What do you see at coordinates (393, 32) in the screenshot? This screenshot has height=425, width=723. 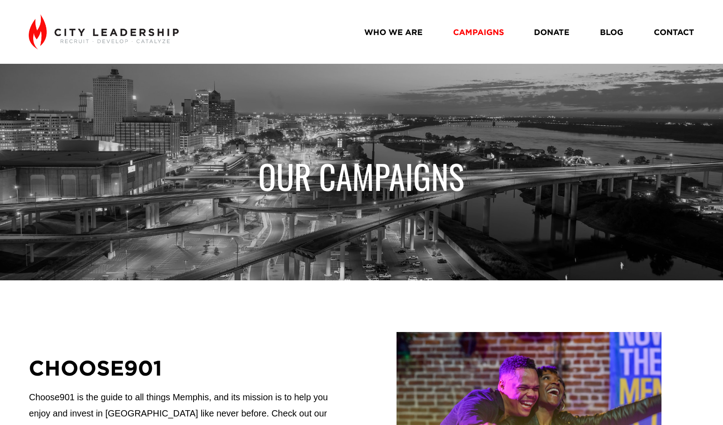 I see `a: WHO WE ARE` at bounding box center [393, 32].